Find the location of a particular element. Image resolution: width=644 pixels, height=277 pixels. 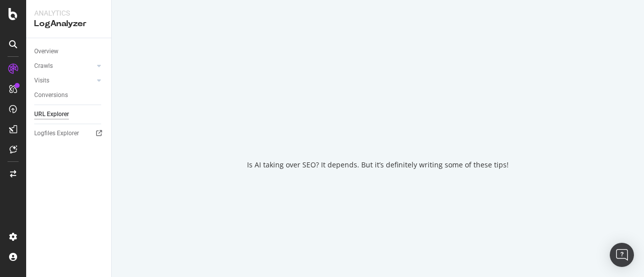

a: Visits is located at coordinates (64, 81).